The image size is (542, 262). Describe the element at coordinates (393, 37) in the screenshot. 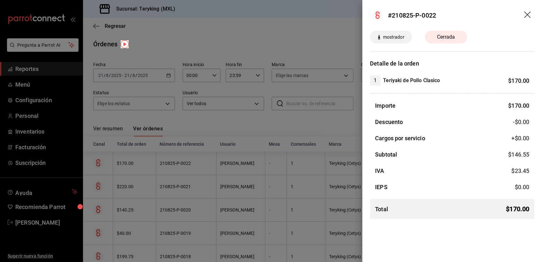

I see `span: mostrador` at that location.